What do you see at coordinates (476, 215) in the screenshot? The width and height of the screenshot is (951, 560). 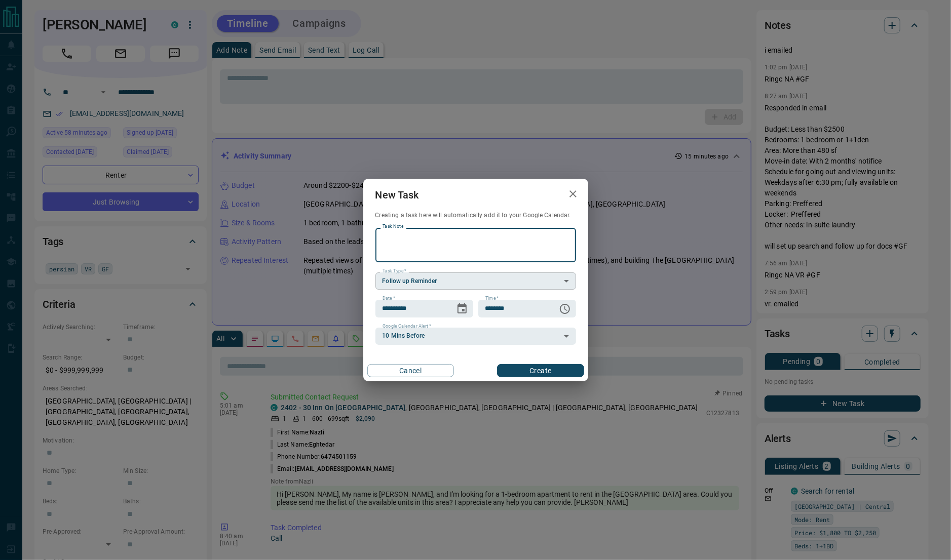 I see `p: Creating a task here will automatically add it to your Google Calendar.` at bounding box center [476, 215].